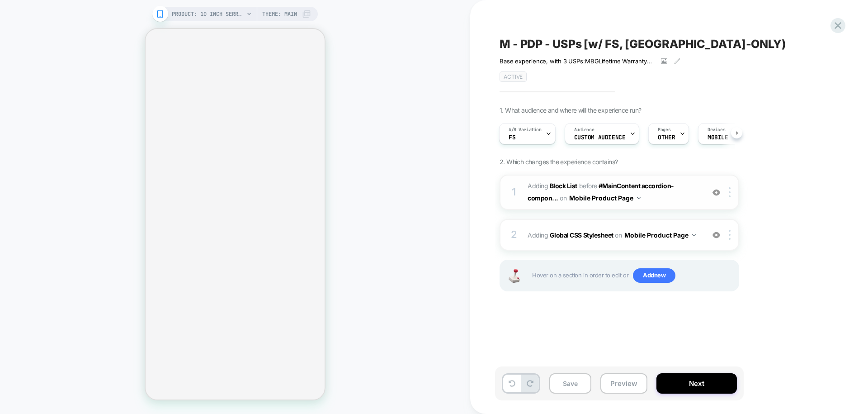 The image size is (868, 414). What do you see at coordinates (525, 130) in the screenshot?
I see `span: A/B Variation` at bounding box center [525, 130].